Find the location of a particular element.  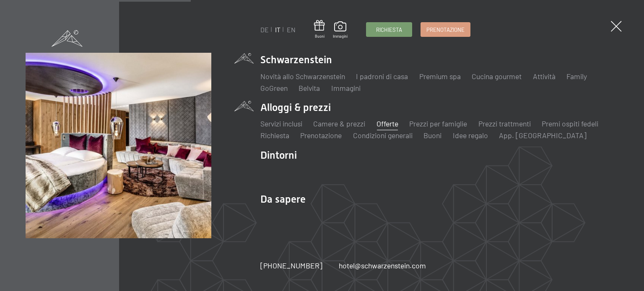

a: I padroni di casa is located at coordinates (382, 76).